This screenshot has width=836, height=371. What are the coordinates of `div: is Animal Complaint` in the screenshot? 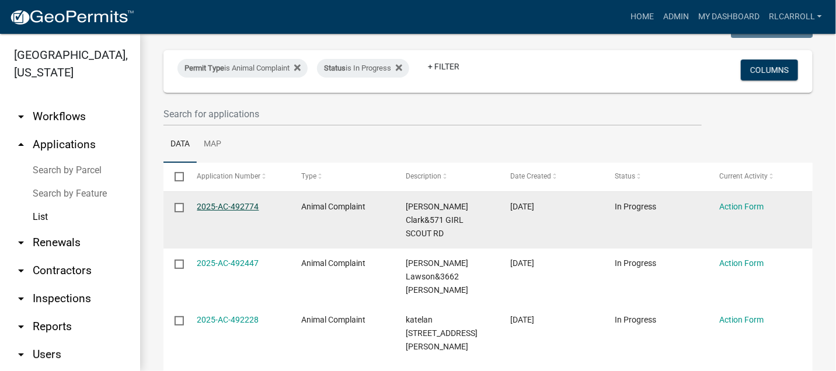 It's located at (242, 68).